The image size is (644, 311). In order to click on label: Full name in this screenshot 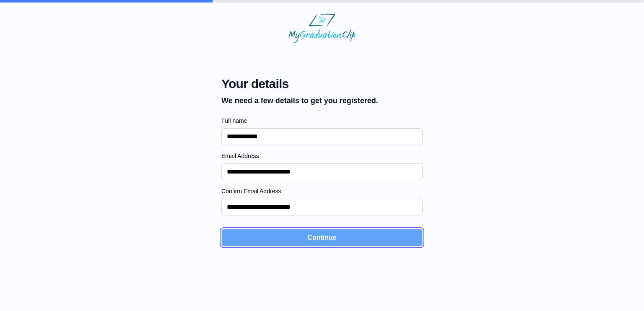, I will do `click(322, 121)`.